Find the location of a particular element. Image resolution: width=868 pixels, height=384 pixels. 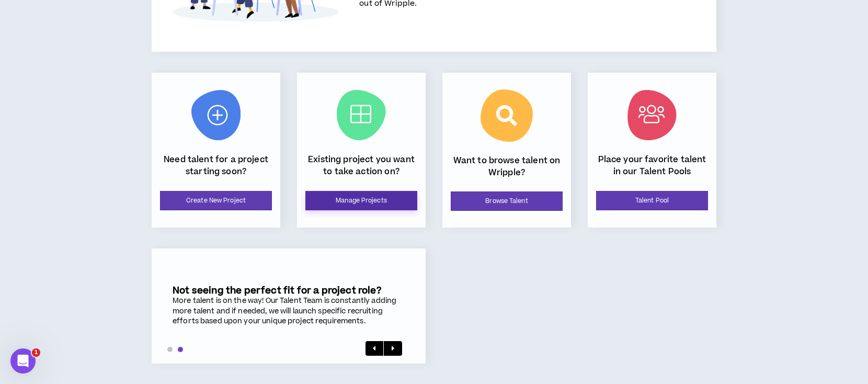

p: Existing project you want to take action on? is located at coordinates (361, 165).